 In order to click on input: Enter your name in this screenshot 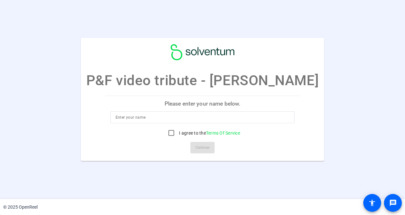, I will do `click(203, 117)`.